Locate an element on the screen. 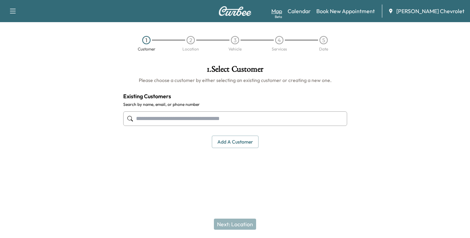 The image size is (470, 238). h6: Please choose a customer by either selecting an existing customer or creating a new one. is located at coordinates (235, 80).